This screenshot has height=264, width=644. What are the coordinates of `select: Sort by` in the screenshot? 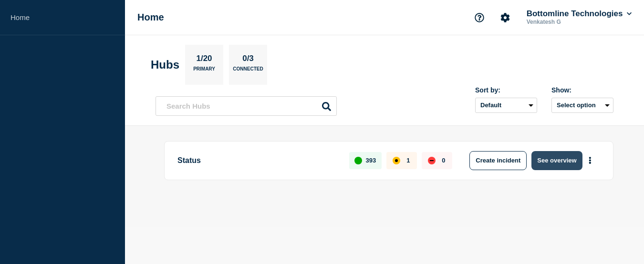 It's located at (506, 105).